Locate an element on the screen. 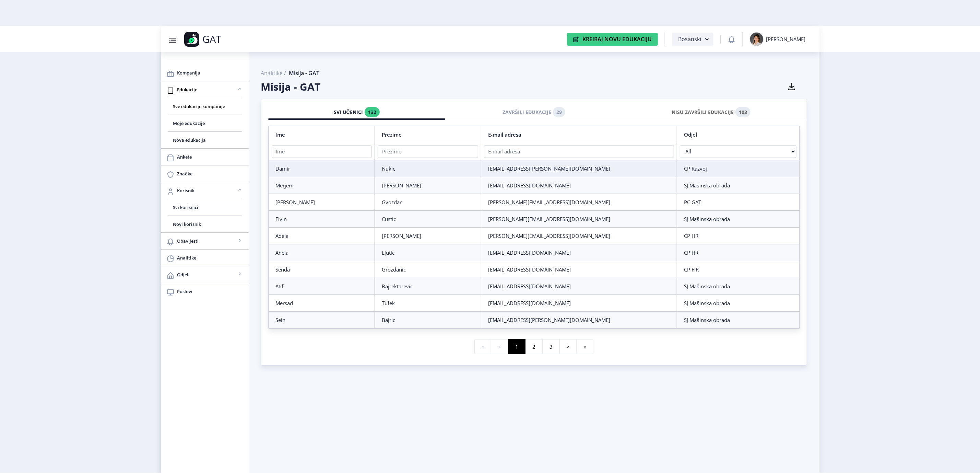 The width and height of the screenshot is (980, 473). div: Ljutic is located at coordinates (428, 252).